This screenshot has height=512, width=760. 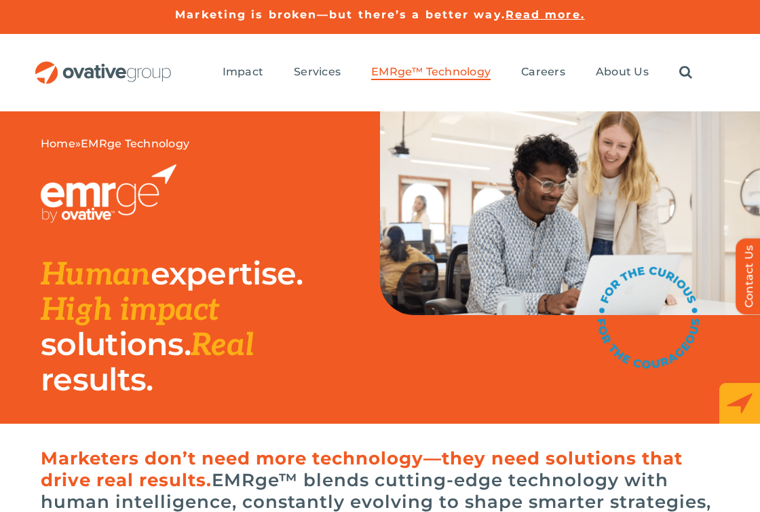 I want to click on span: Careers, so click(x=543, y=72).